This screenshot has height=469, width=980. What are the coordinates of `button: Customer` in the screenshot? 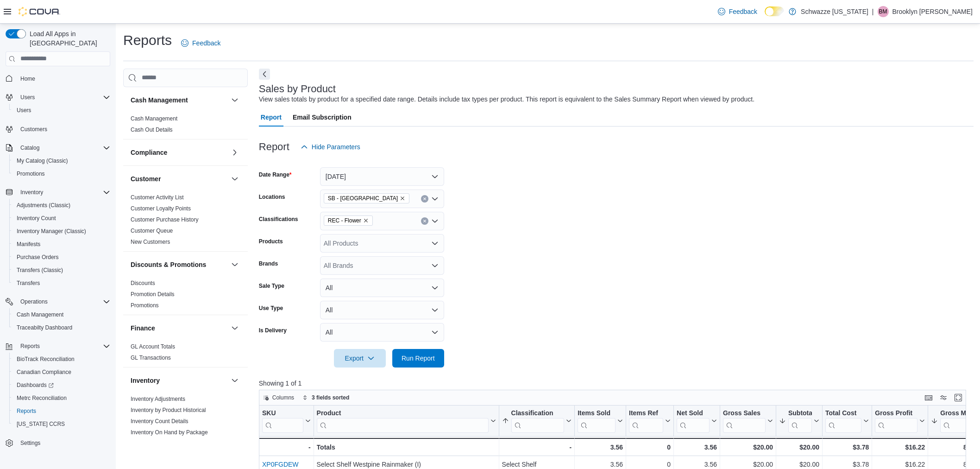 It's located at (235, 178).